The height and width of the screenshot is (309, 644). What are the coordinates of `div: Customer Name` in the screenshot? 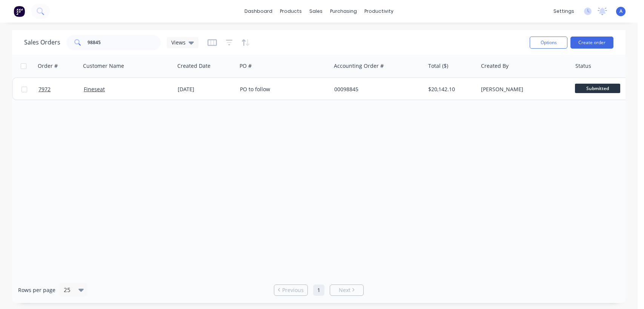 It's located at (103, 66).